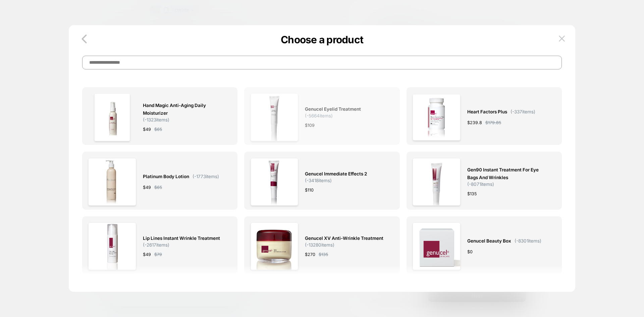  I want to click on span: ( -8071 items), so click(481, 184).